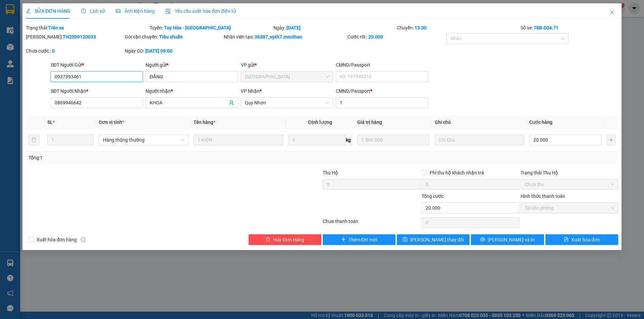  Describe the element at coordinates (278, 37) in the screenshot. I see `b: 36387_vpth7.mocthao` at that location.